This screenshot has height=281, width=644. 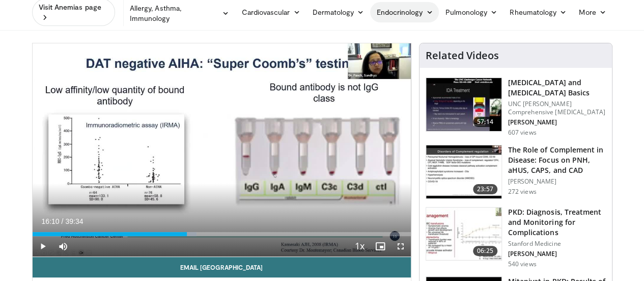 I want to click on video-js: Video Player, so click(x=222, y=150).